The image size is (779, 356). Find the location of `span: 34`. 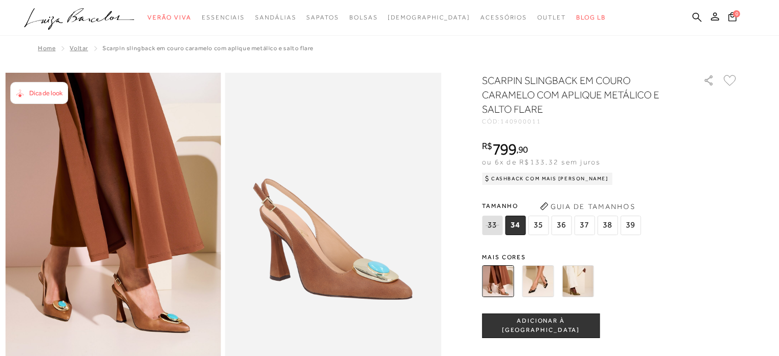

span: 34 is located at coordinates (516, 225).